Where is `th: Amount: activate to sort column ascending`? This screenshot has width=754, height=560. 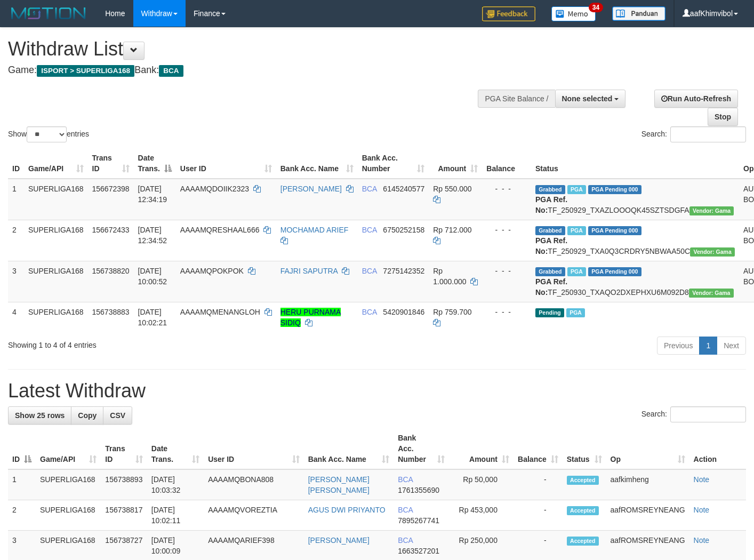
th: Amount: activate to sort column ascending is located at coordinates (481, 449).